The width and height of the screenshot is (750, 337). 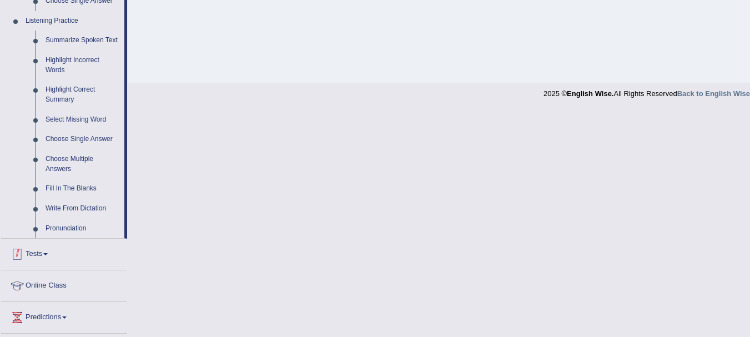 I want to click on a: Fill In The Blanks, so click(x=82, y=189).